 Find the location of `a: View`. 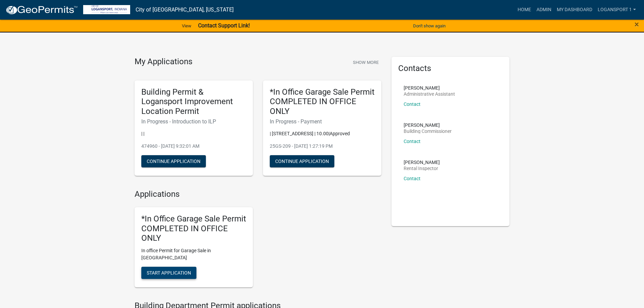

a: View is located at coordinates (186, 26).